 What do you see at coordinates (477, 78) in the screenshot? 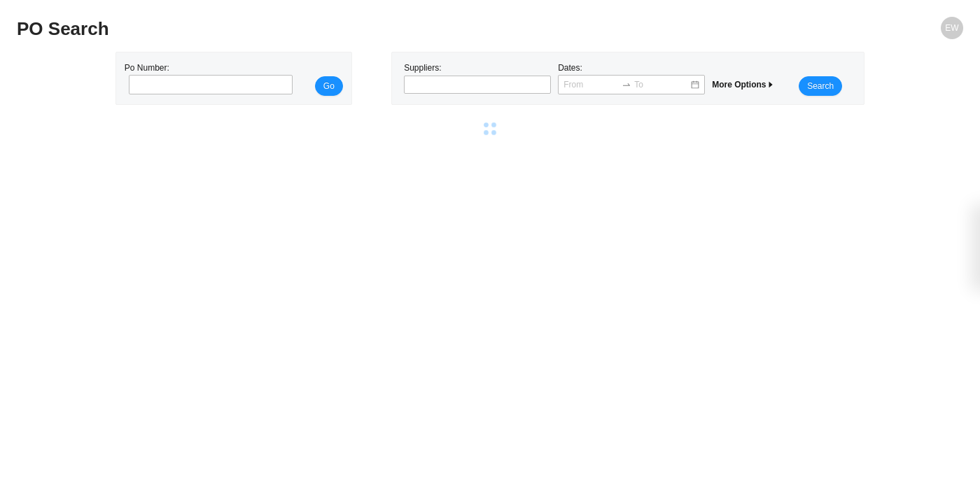
I see `div: Suppliers:` at bounding box center [477, 78].